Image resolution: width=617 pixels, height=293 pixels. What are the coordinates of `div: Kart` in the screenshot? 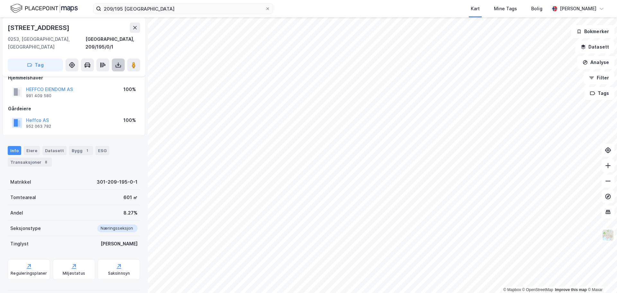 It's located at (475, 9).